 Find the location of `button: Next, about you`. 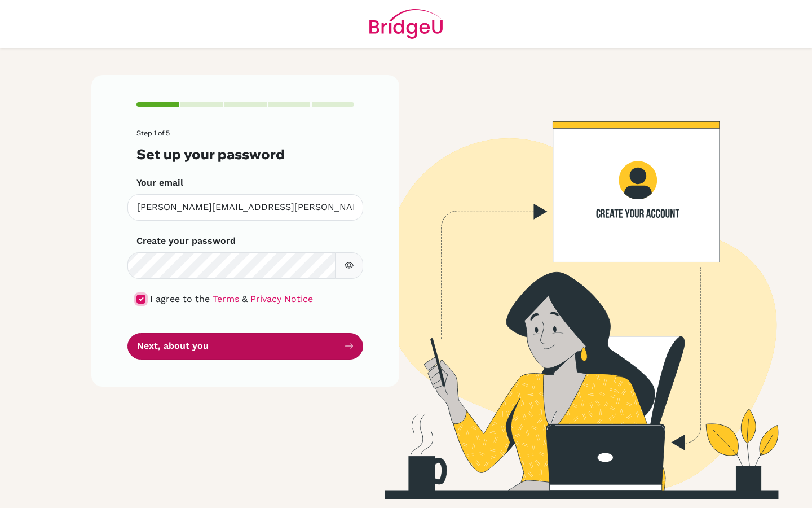

button: Next, about you is located at coordinates (245, 346).